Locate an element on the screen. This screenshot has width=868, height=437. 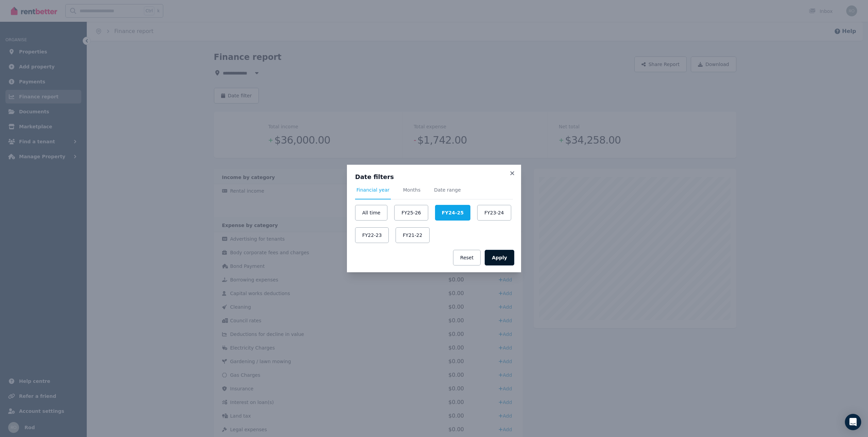
button: Reset is located at coordinates (467, 258).